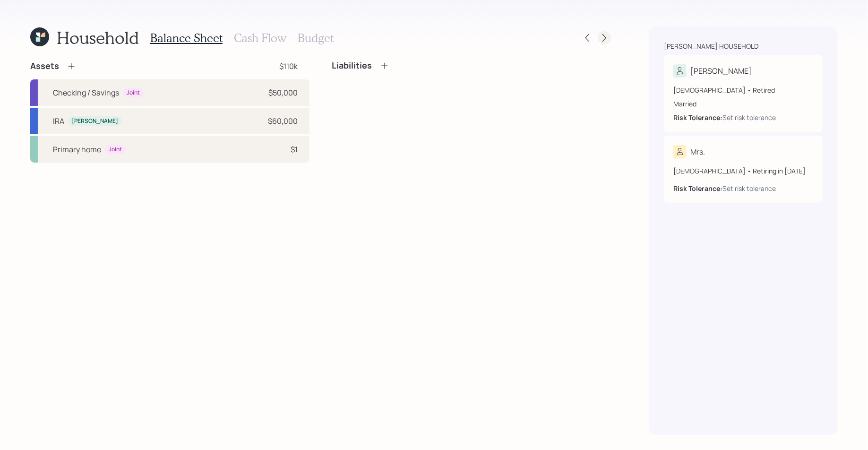 The width and height of the screenshot is (868, 450). I want to click on h4: Assets, so click(45, 66).